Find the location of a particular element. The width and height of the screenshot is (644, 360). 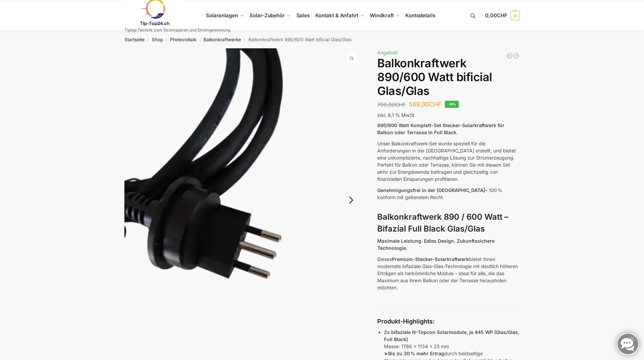

a: Photovoltaik is located at coordinates (183, 40).